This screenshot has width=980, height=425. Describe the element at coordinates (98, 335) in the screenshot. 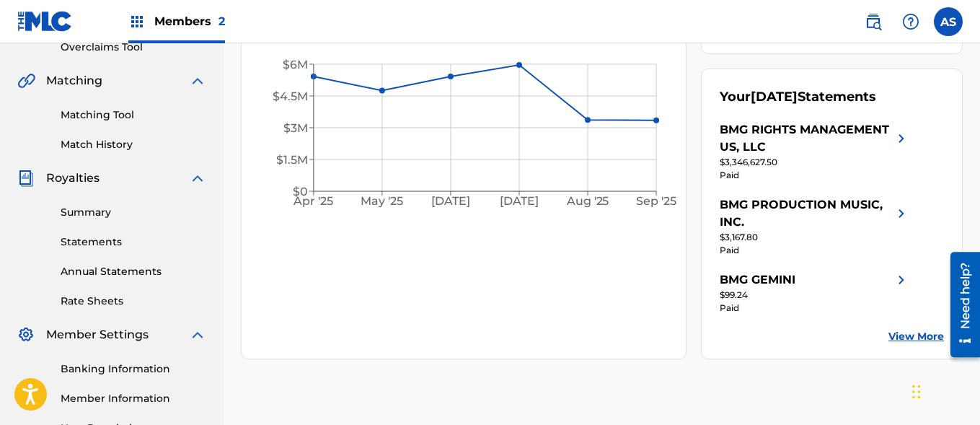

I see `span: Member Settings` at that location.